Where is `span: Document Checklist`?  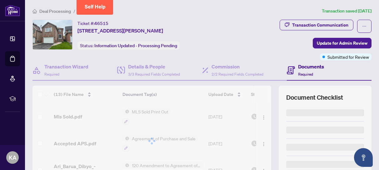 span: Document Checklist is located at coordinates (315, 98).